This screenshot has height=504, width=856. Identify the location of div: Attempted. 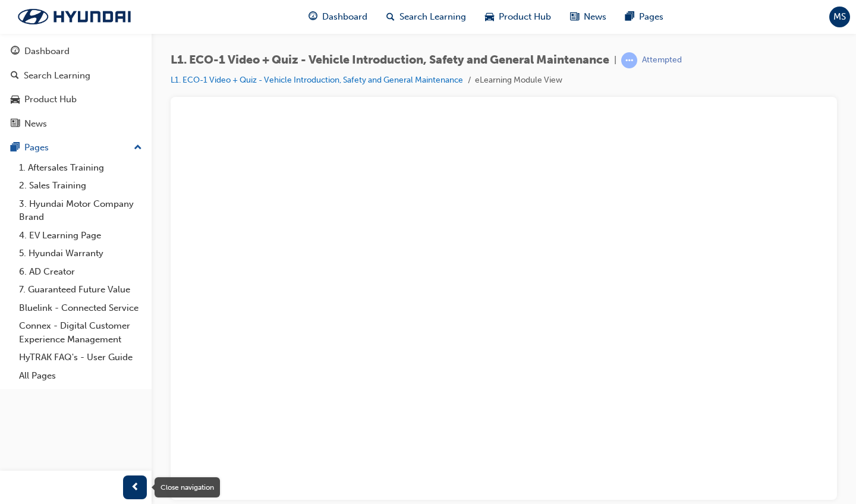
(662, 60).